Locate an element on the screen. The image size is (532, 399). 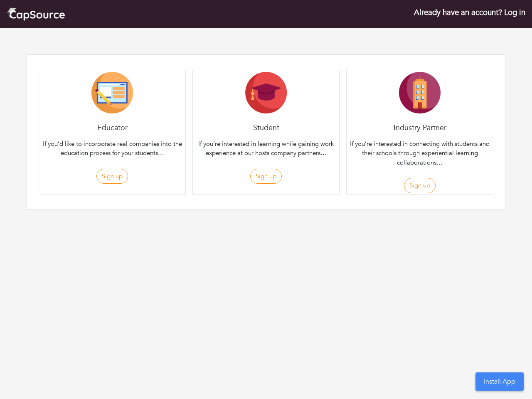
p: If you’re interested in connecting with students and their schools through experiential learning ... is located at coordinates (420, 153).